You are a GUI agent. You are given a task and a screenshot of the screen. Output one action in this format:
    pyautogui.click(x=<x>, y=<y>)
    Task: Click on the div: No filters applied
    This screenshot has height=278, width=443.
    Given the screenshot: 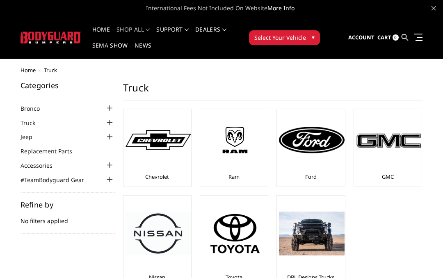 What is the action you would take?
    pyautogui.click(x=68, y=217)
    